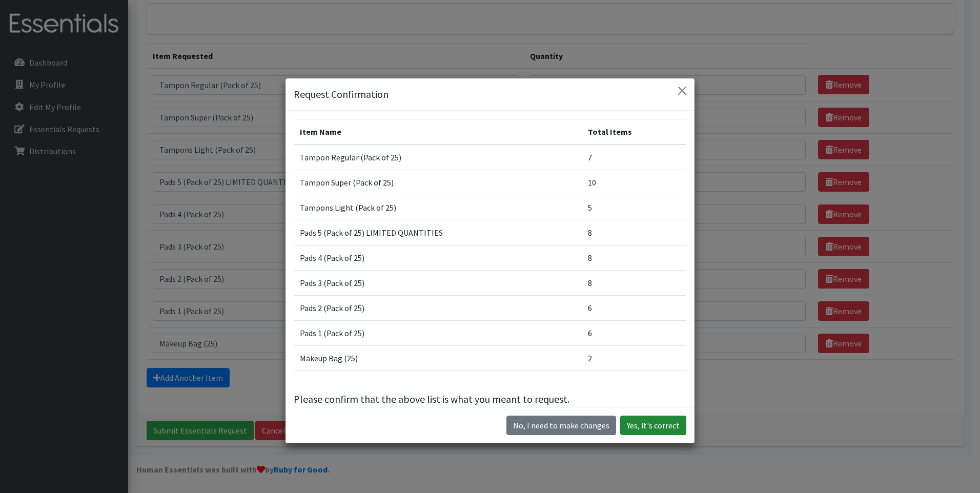 The width and height of the screenshot is (980, 493). What do you see at coordinates (437, 132) in the screenshot?
I see `th: Item Name` at bounding box center [437, 132].